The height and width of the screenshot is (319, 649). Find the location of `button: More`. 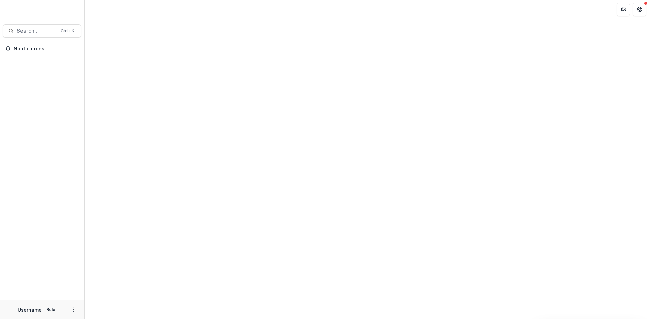

button: More is located at coordinates (73, 310).